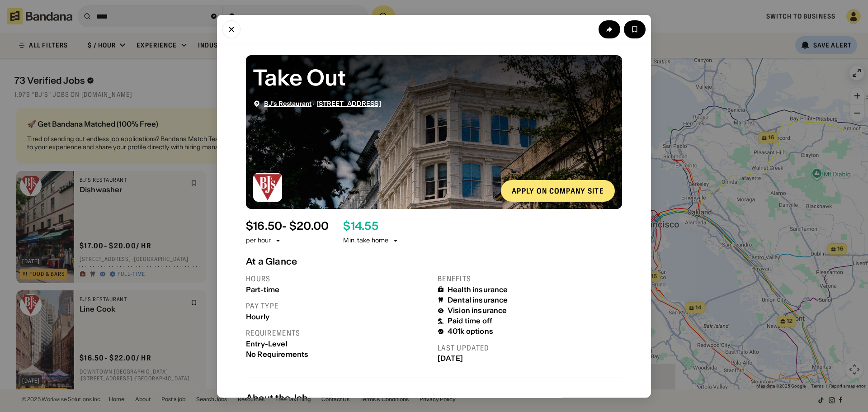 This screenshot has height=412, width=868. I want to click on div: Hours, so click(338, 278).